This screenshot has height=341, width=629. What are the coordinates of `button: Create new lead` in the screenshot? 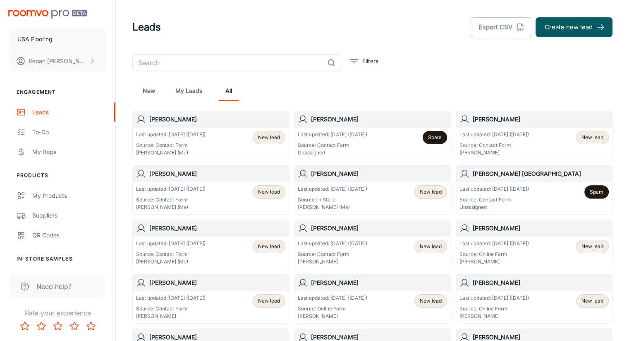 It's located at (574, 27).